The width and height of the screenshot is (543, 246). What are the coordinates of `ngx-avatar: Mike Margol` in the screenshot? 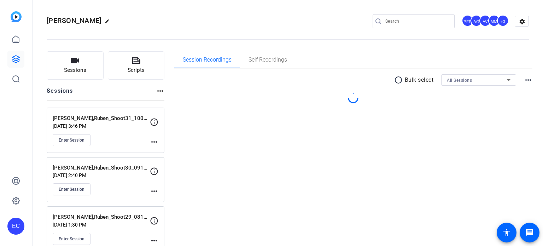 It's located at (495, 21).